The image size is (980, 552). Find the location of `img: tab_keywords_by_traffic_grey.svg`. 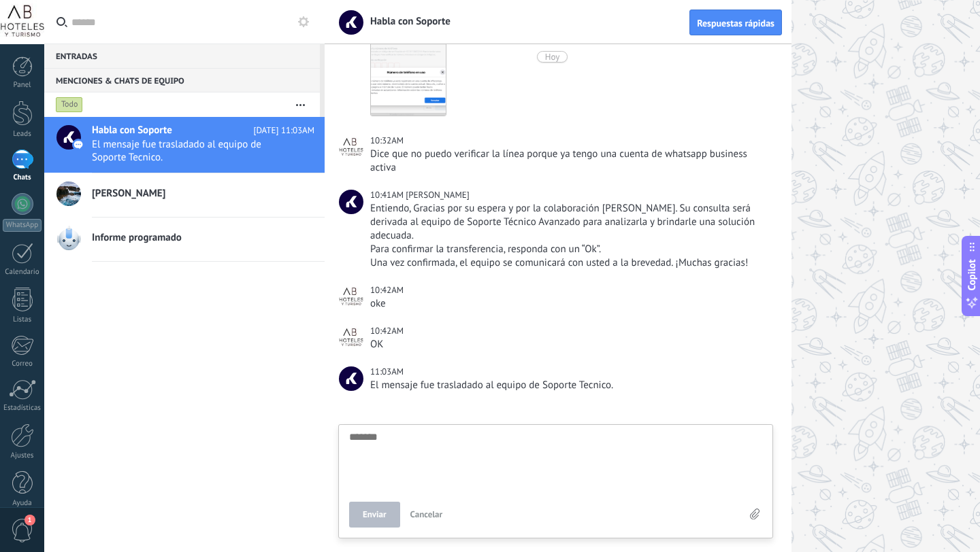

img: tab_keywords_by_traffic_grey.svg is located at coordinates (155, 84).